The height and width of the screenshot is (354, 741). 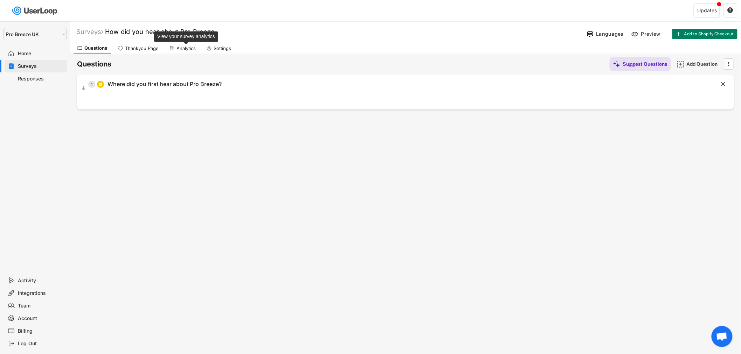 I want to click on div: Integrations, so click(x=41, y=293).